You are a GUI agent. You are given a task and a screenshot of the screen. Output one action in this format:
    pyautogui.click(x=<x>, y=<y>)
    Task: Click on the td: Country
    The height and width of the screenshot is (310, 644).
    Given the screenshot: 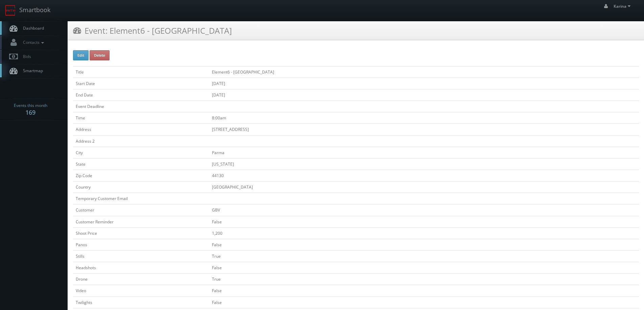 What is the action you would take?
    pyautogui.click(x=141, y=187)
    